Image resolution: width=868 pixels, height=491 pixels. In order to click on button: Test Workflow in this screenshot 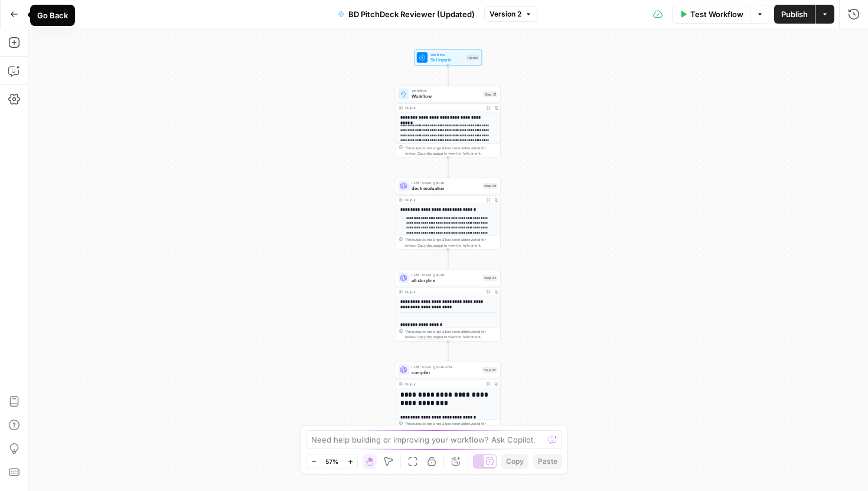, I will do `click(710, 14)`.